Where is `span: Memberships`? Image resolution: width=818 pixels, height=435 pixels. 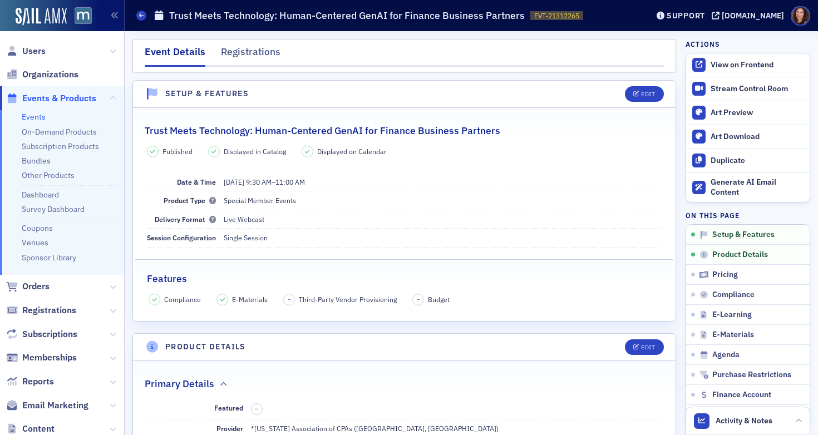 span: Memberships is located at coordinates (50, 358).